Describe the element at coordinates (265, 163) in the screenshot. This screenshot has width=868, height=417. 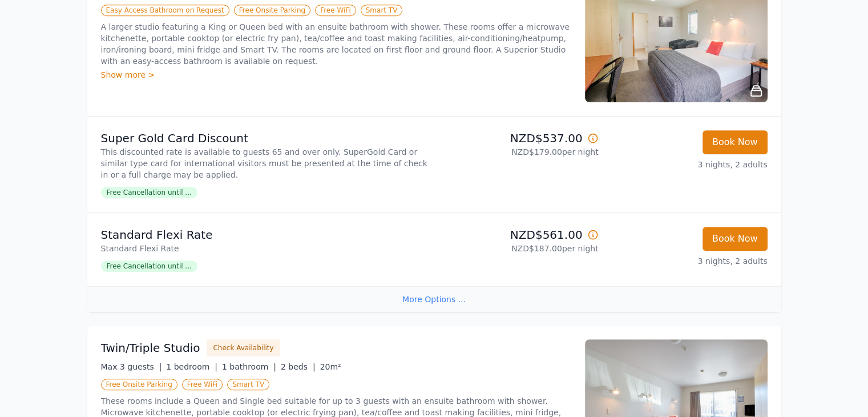
I see `p: This discounted rate is available to guests 65 and over only. SuperGold Card or similar type card...` at that location.